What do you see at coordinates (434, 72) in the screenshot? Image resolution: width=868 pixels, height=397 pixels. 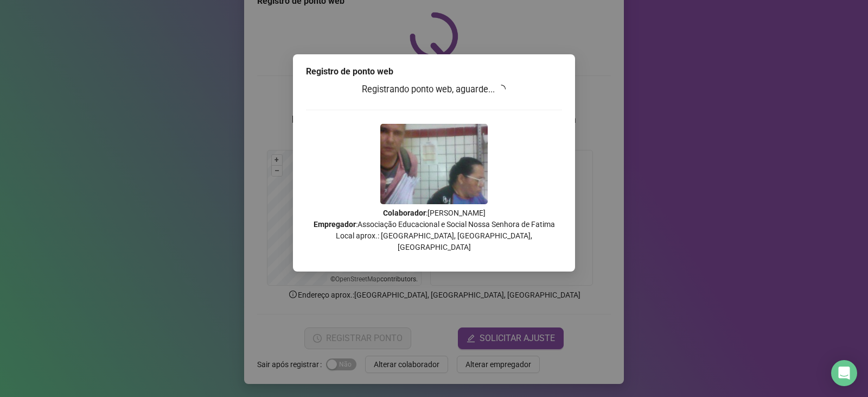 I see `div: Registro de ponto web` at bounding box center [434, 72].